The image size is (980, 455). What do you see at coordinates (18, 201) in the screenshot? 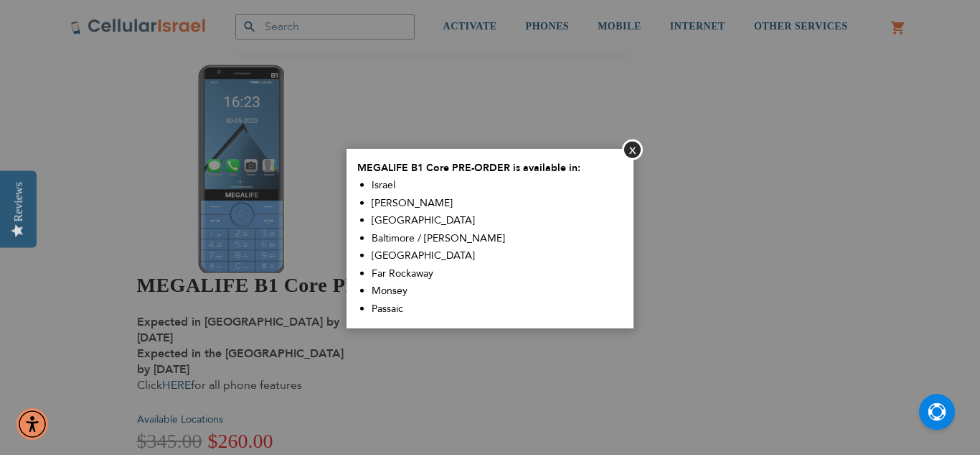
I see `div: Reviews` at bounding box center [18, 201].